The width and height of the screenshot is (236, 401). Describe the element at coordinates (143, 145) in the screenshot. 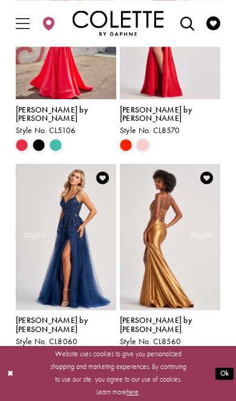

I see `i: Ice Pink` at that location.